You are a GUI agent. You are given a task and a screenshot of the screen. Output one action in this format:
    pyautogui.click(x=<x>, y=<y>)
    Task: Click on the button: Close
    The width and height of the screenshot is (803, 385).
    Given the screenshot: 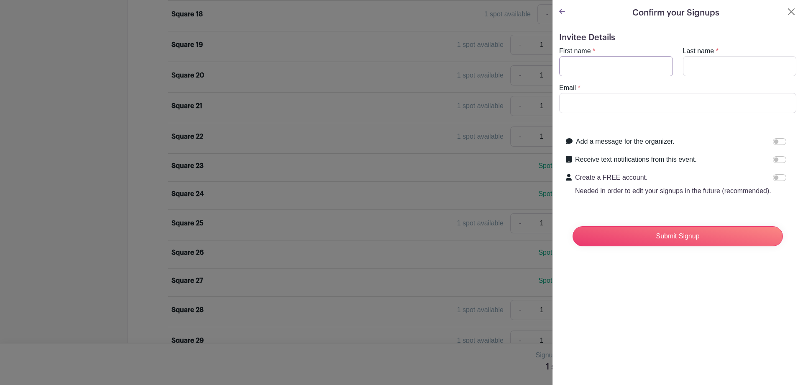 What is the action you would take?
    pyautogui.click(x=792, y=12)
    